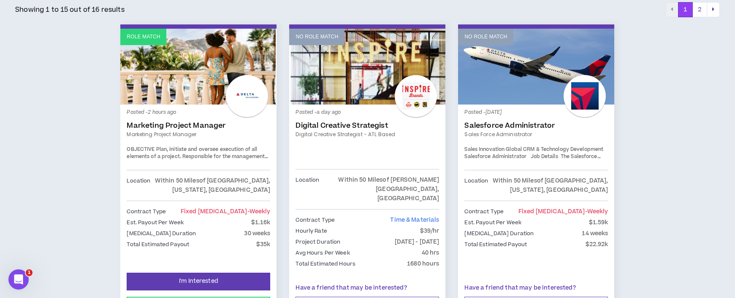  I want to click on button: I'm Interested, so click(198, 282).